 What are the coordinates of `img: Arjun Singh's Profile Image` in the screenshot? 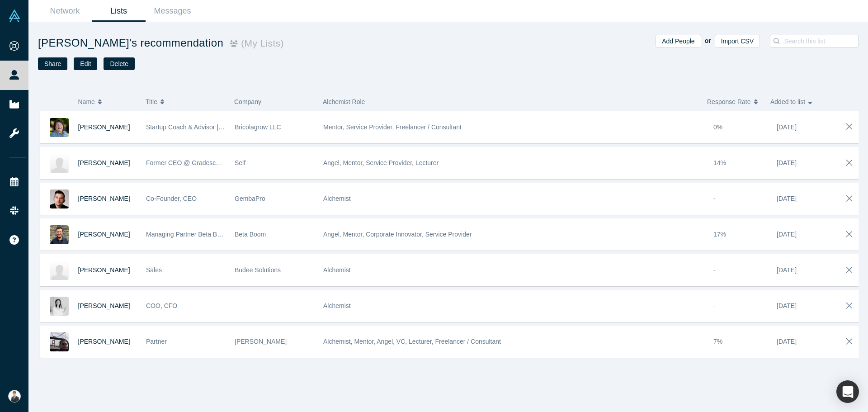 It's located at (59, 163).